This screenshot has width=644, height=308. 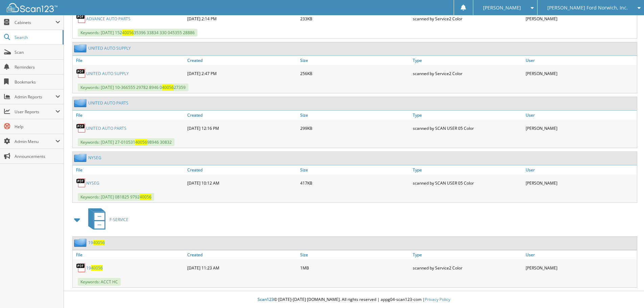 What do you see at coordinates (37, 37) in the screenshot?
I see `span: Search` at bounding box center [37, 37].